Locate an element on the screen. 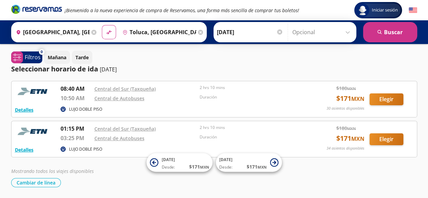  button: Mañana is located at coordinates (57, 57).